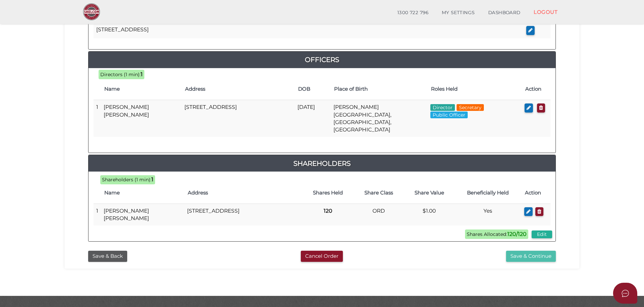  What do you see at coordinates (531, 256) in the screenshot?
I see `button: Save & Continue` at bounding box center [531, 256].